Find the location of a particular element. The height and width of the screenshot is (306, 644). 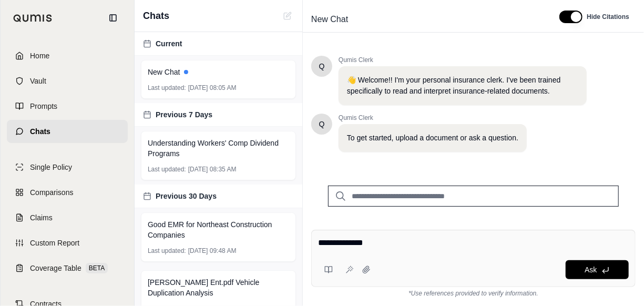

a: Prompts is located at coordinates (67, 107).